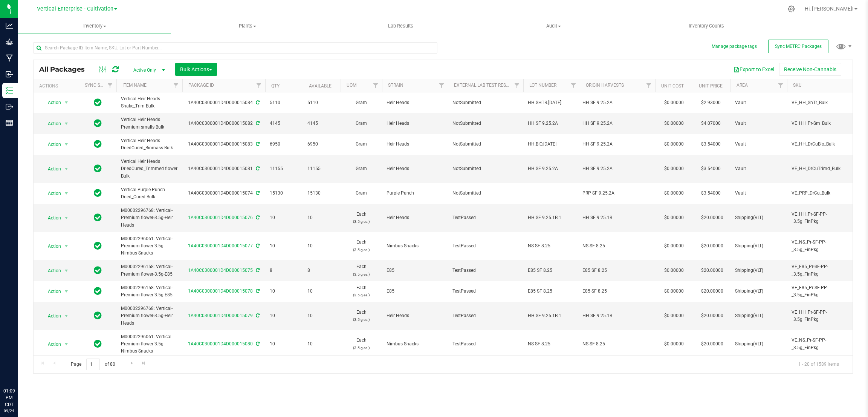  Describe the element at coordinates (810, 69) in the screenshot. I see `button: Receive Non-Cannabis` at that location.